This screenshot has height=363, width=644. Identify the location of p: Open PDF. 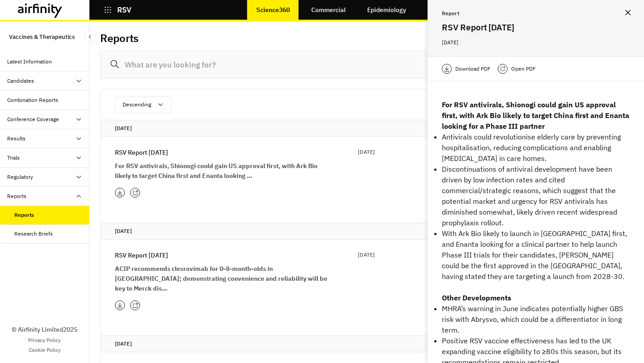
(523, 69).